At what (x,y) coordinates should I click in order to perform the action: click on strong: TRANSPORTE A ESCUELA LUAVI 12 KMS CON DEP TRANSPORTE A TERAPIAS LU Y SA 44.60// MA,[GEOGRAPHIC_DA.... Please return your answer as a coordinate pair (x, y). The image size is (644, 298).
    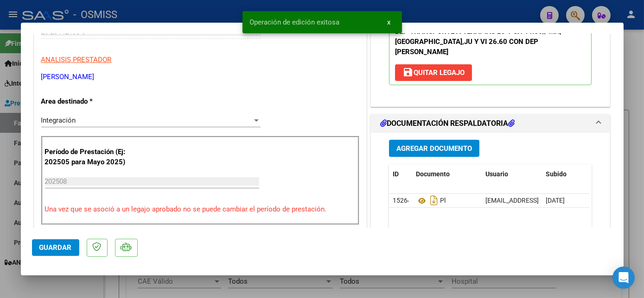
    Looking at the image, I should click on (487, 37).